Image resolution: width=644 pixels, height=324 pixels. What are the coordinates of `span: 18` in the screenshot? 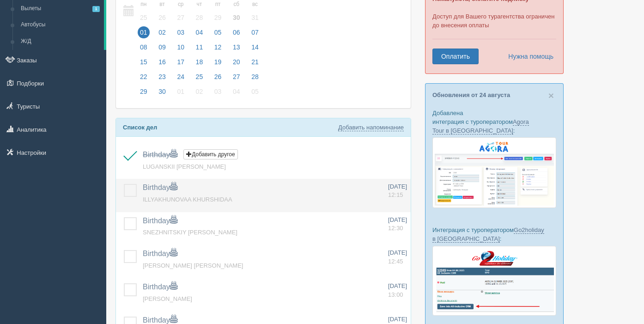 It's located at (200, 62).